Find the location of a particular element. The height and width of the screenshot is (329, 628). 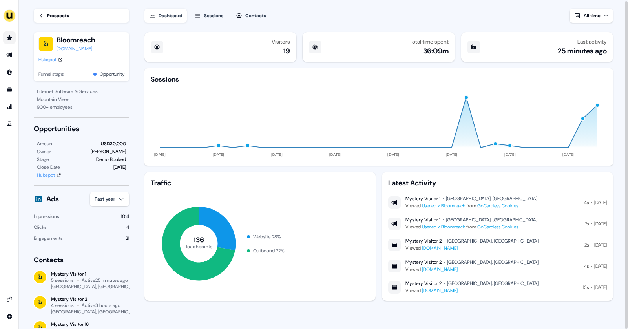

div: 2s is located at coordinates (587, 245).